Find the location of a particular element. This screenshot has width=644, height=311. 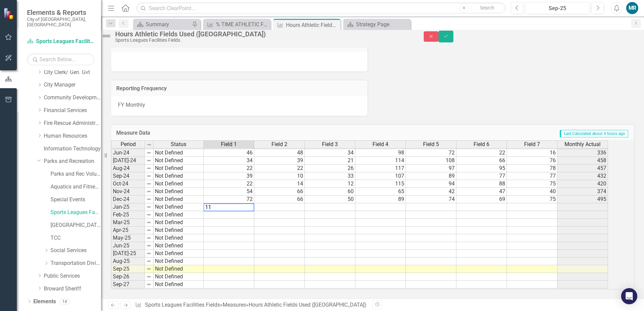

a: Parks and Recreation is located at coordinates (72, 161).